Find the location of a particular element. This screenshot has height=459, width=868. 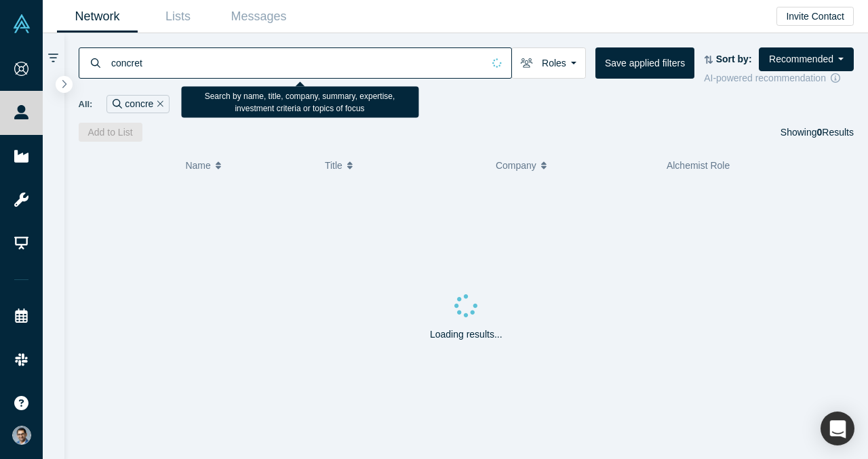

button: Remove Filter is located at coordinates (158, 103).